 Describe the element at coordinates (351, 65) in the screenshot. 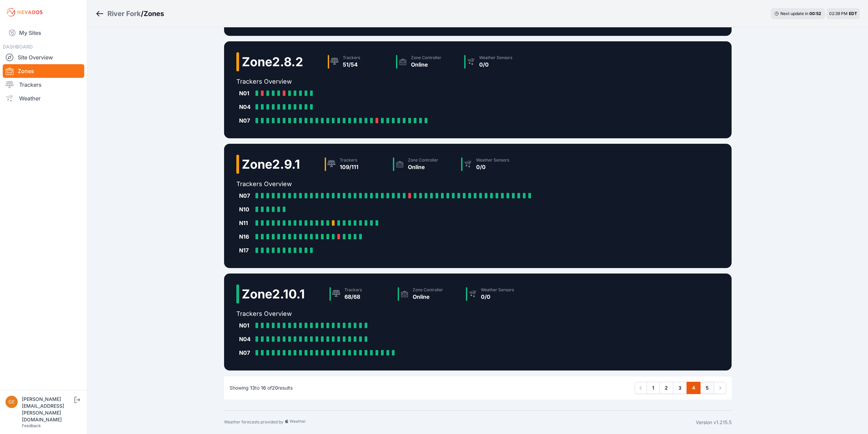

I see `div: 51/54` at that location.